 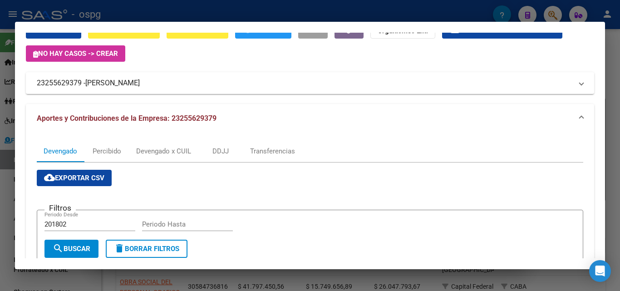 What do you see at coordinates (60, 151) in the screenshot?
I see `div: Devengado` at bounding box center [60, 151].